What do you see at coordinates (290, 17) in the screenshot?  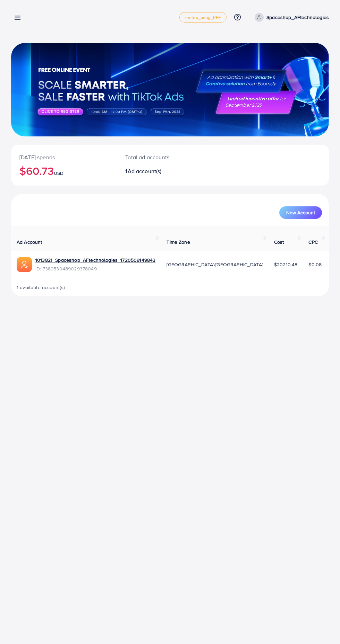 I see `a: Spaceshop_AFtechnologies` at bounding box center [290, 17].